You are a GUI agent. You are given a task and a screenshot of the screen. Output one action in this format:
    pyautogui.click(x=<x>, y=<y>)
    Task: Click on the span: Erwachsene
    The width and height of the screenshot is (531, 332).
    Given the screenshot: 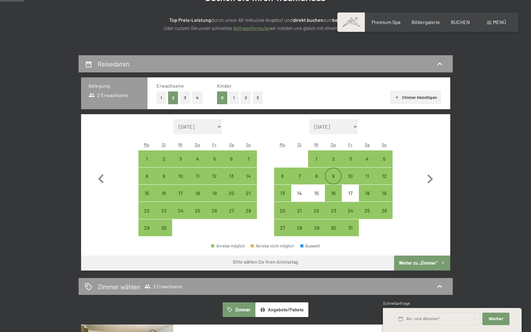 What is the action you would take?
    pyautogui.click(x=170, y=85)
    